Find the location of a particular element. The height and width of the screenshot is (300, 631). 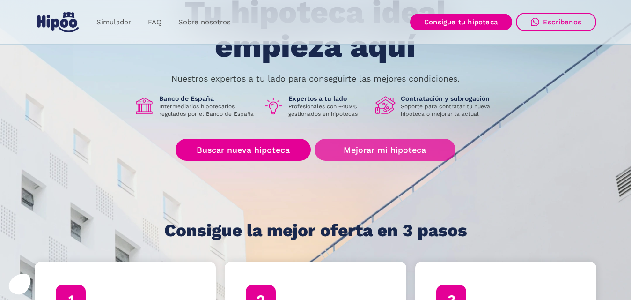

a: Mejorar mi hipoteca is located at coordinates (385, 149).